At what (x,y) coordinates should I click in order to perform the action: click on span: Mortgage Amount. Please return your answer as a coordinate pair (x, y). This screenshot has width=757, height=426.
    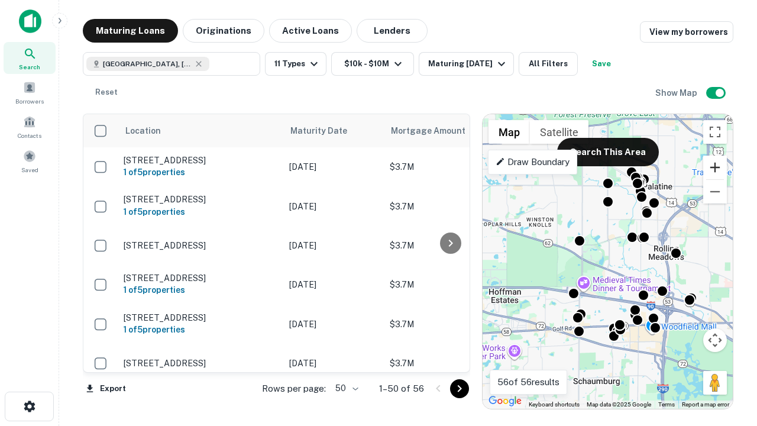
    Looking at the image, I should click on (436, 131).